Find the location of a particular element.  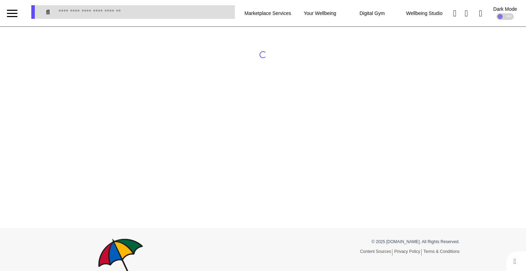

a: Privacy Policy is located at coordinates (408, 252).